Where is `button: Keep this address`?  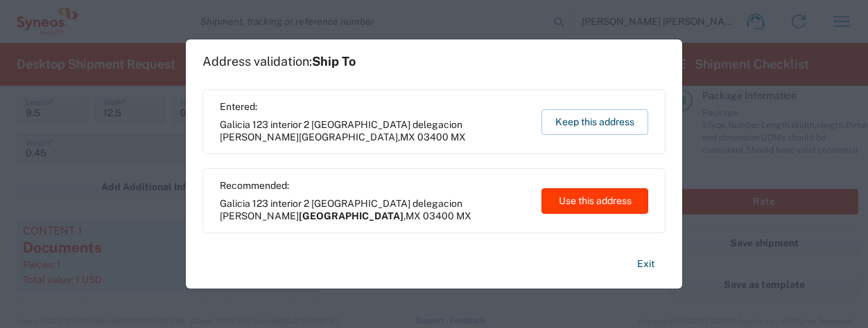 button: Keep this address is located at coordinates (595, 122).